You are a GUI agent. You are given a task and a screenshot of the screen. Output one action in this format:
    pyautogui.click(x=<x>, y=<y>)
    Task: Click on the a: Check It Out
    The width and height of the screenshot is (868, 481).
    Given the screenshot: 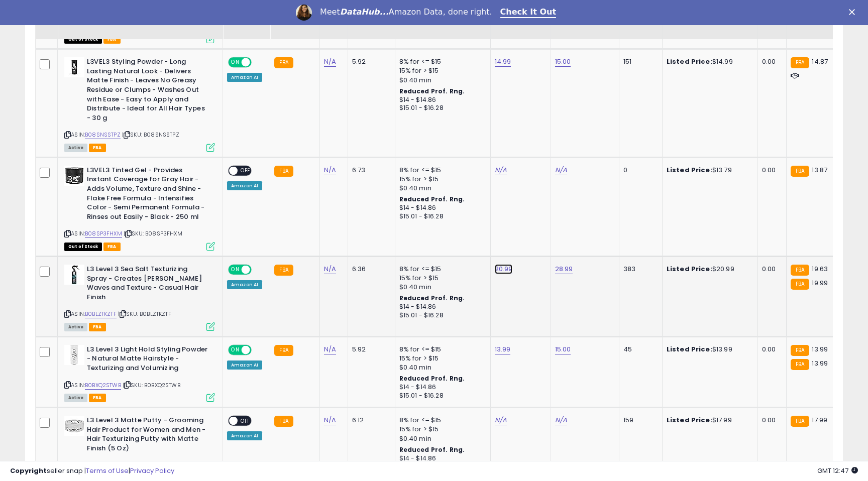 What is the action you would take?
    pyautogui.click(x=528, y=12)
    